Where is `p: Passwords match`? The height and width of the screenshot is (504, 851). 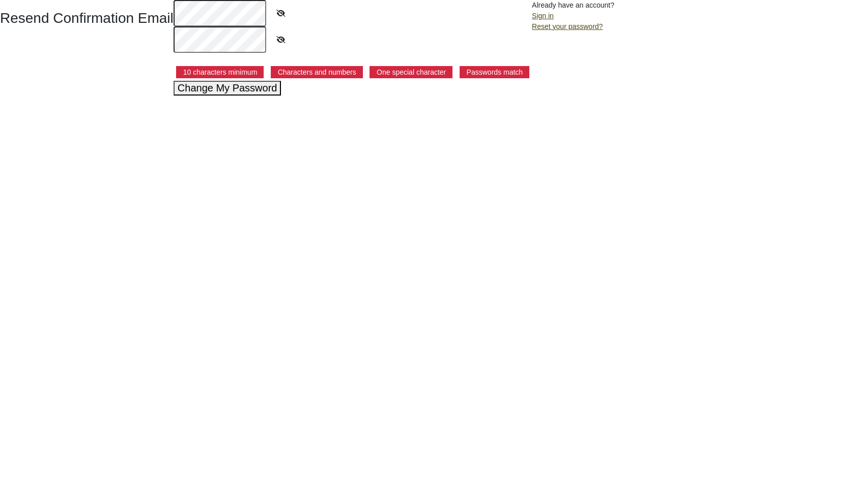
p: Passwords match is located at coordinates (494, 72).